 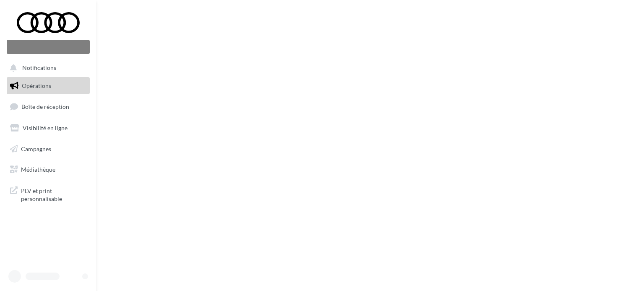 What do you see at coordinates (38, 169) in the screenshot?
I see `span: Médiathèque` at bounding box center [38, 169].